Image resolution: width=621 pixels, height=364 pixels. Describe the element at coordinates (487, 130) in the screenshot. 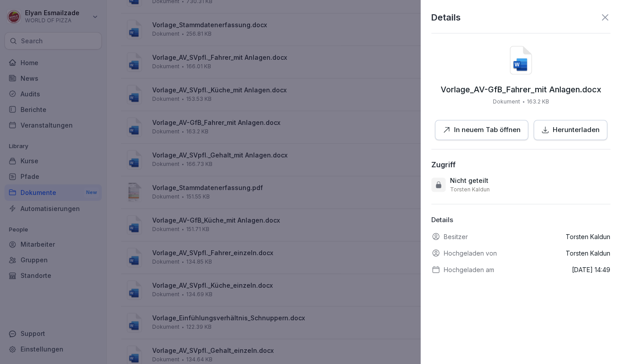

I see `p: In neuem Tab öffnen` at that location.